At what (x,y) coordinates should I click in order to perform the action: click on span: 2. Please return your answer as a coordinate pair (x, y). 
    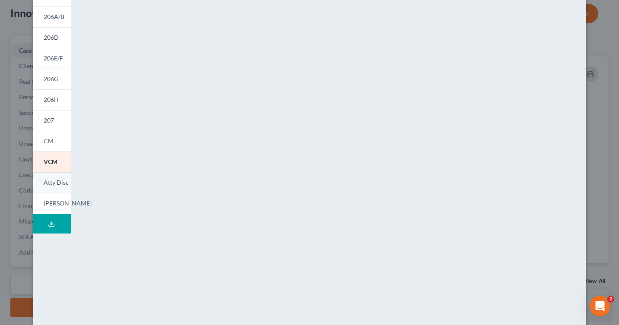
    Looking at the image, I should click on (611, 299).